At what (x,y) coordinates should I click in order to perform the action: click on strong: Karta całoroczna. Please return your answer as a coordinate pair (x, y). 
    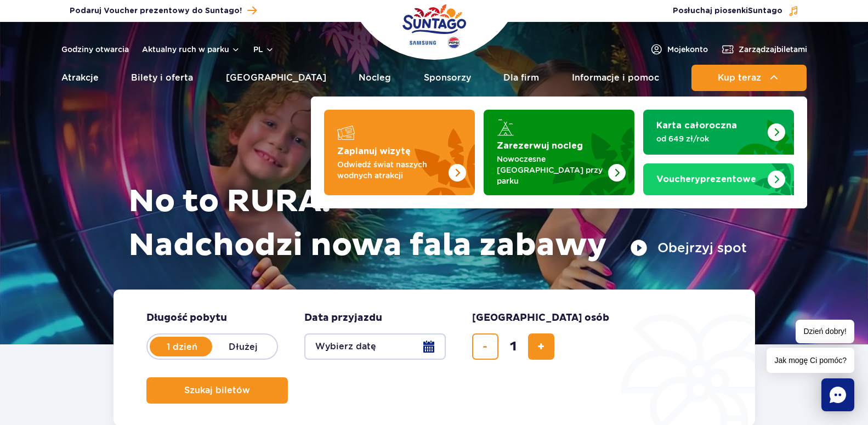
    Looking at the image, I should click on (696, 126).